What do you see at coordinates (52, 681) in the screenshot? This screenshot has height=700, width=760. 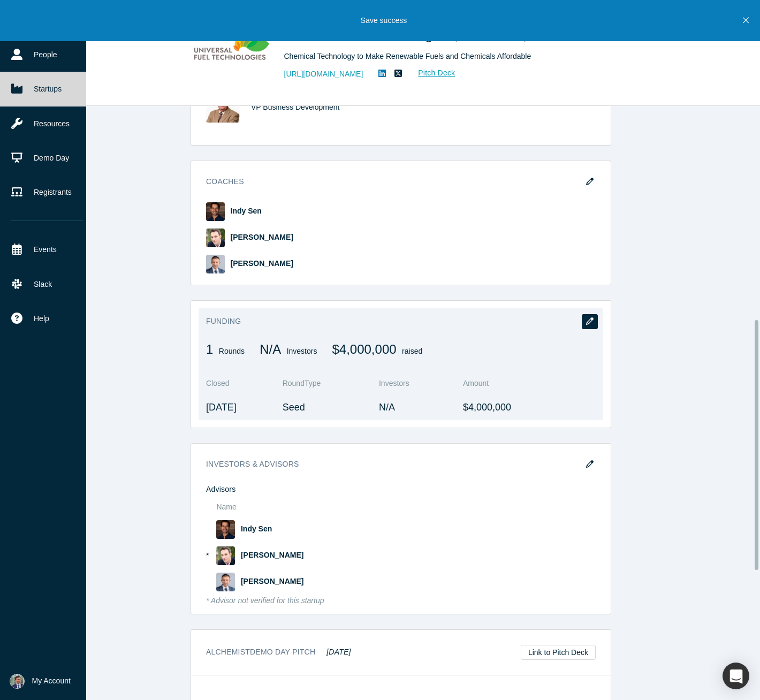 I see `span: My Account` at bounding box center [52, 681].